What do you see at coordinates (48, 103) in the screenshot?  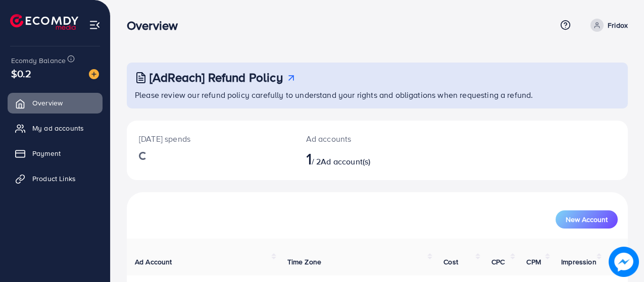 I see `span: Overview` at bounding box center [48, 103].